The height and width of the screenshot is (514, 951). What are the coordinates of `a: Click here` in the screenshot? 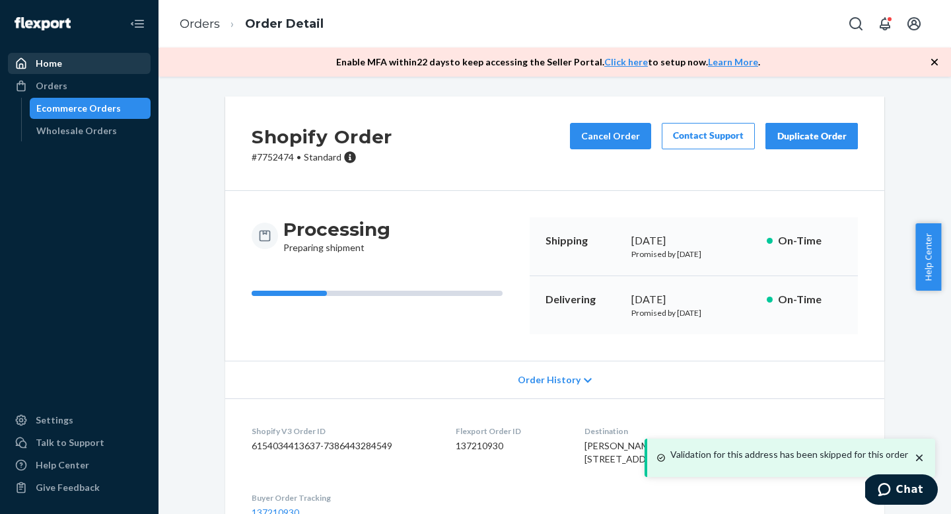 It's located at (626, 61).